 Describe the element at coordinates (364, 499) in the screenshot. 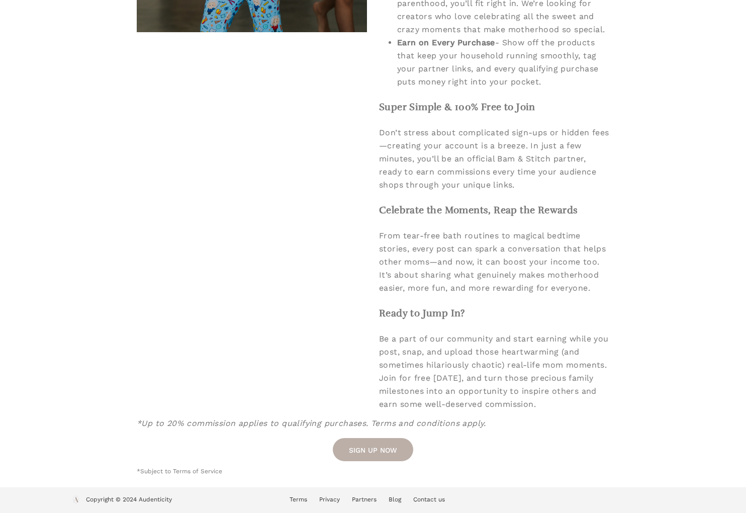

I see `a: Partners` at that location.